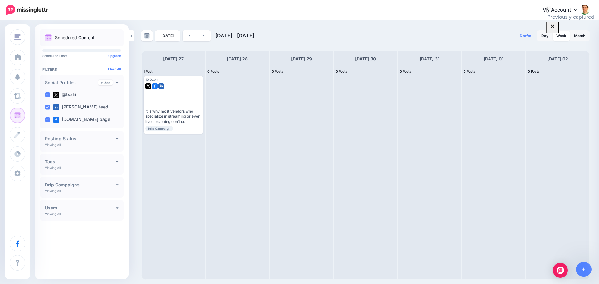  I want to click on a: Week, so click(561, 36).